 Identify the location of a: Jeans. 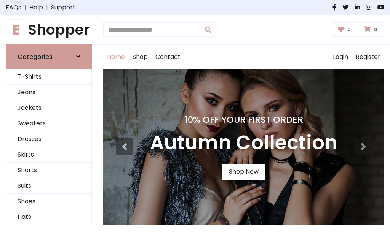
(49, 92).